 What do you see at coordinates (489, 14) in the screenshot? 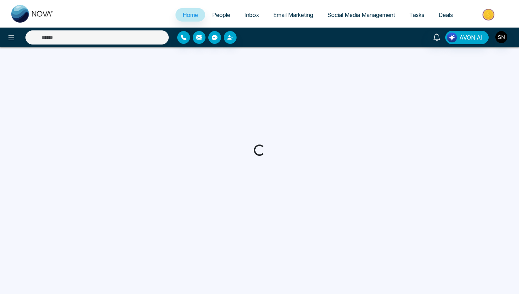
I see `img: Market-place.gif` at bounding box center [489, 14].